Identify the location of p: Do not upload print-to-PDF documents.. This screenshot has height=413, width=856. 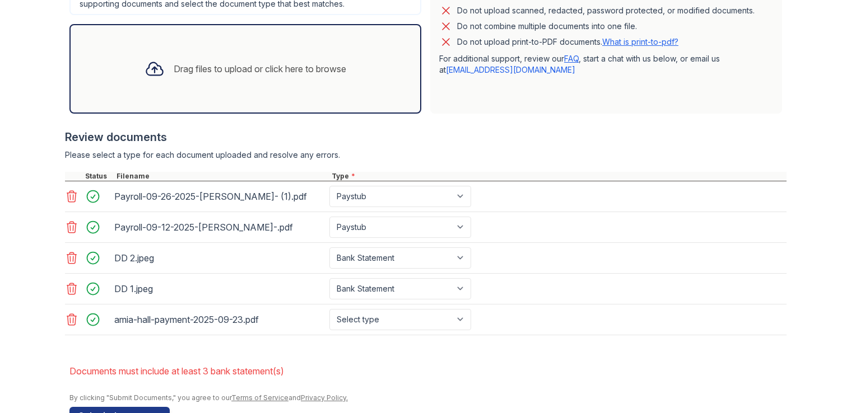
(568, 42).